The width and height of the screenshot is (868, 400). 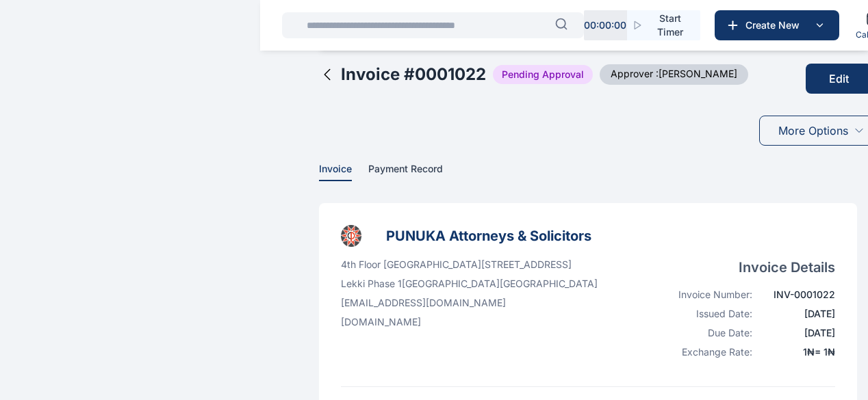 What do you see at coordinates (405, 170) in the screenshot?
I see `span: Payment Record` at bounding box center [405, 170].